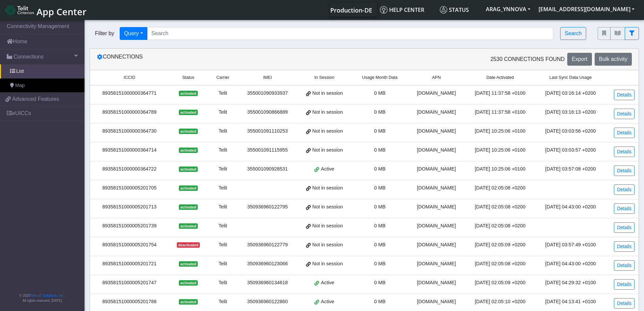 The image size is (644, 311). What do you see at coordinates (267, 94) in the screenshot?
I see `div: 355001090933937` at bounding box center [267, 94].